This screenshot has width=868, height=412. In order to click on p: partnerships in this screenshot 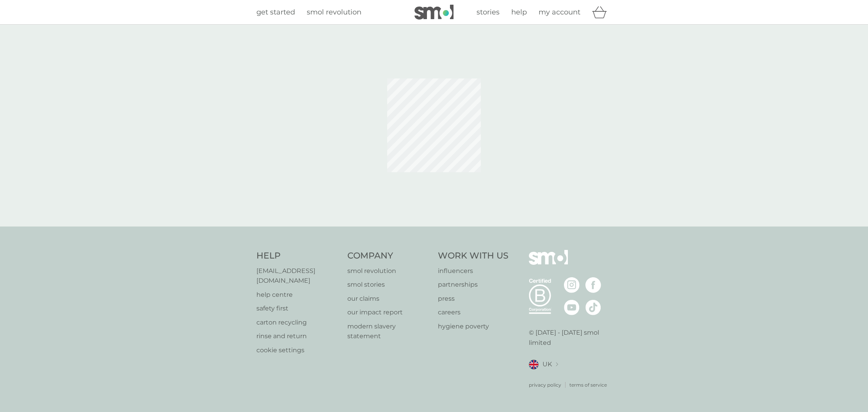, I will do `click(473, 285)`.